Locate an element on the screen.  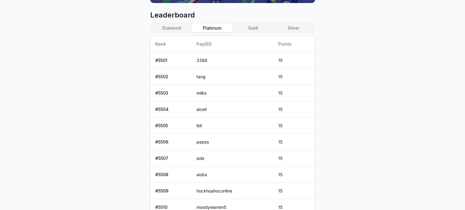
td: 3388 is located at coordinates (232, 61).